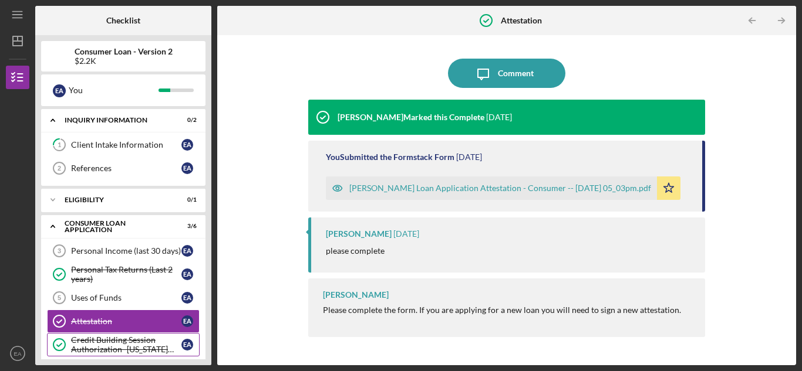 The width and height of the screenshot is (802, 371). Describe the element at coordinates (59, 298) in the screenshot. I see `tspan: 5` at that location.